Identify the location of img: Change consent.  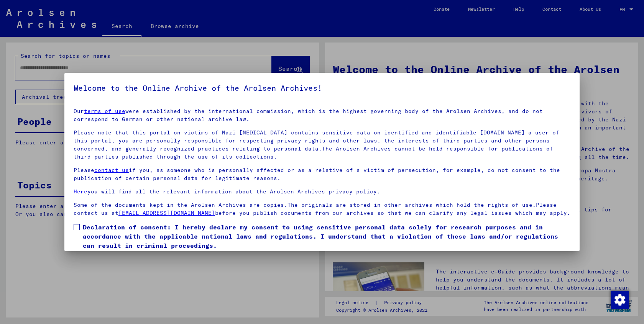
(620, 300).